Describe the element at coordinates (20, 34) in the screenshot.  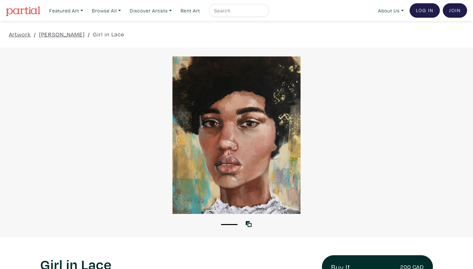
I see `a: Artwork` at that location.